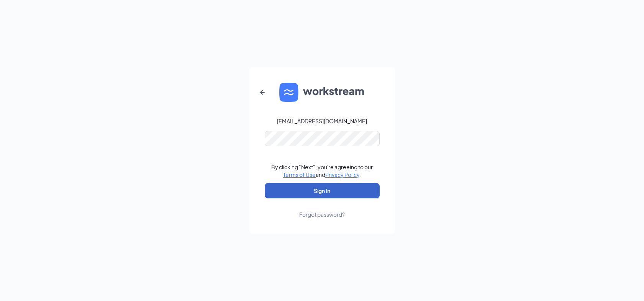 The width and height of the screenshot is (644, 301). Describe the element at coordinates (322, 208) in the screenshot. I see `a: Forgot password?` at that location.